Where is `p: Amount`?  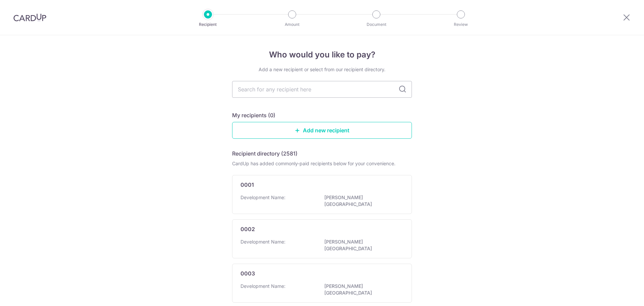 p: Amount is located at coordinates (292, 24).